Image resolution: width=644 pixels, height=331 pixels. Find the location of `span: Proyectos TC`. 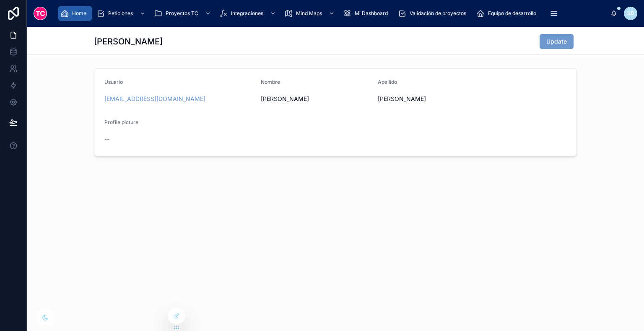

span: Proyectos TC is located at coordinates (182, 14).